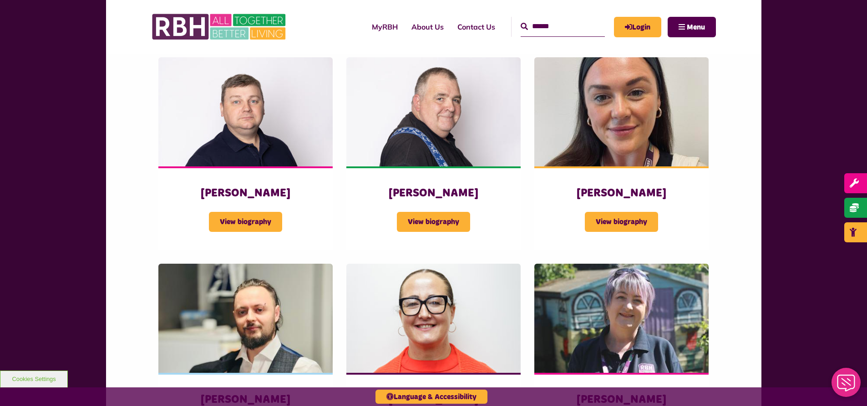  Describe the element at coordinates (691, 27) in the screenshot. I see `button: Navigation` at that location.